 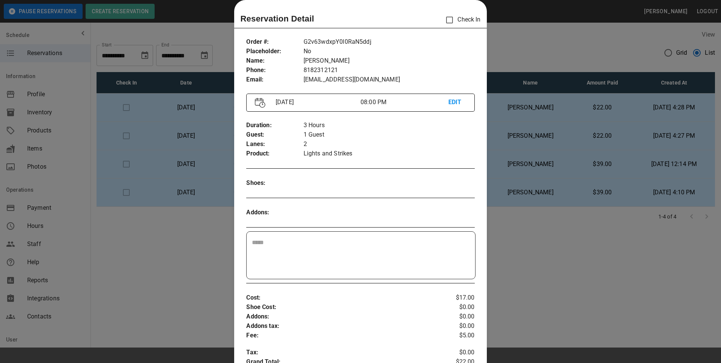 What do you see at coordinates (341, 297) in the screenshot?
I see `p: Cost :` at bounding box center [341, 297].